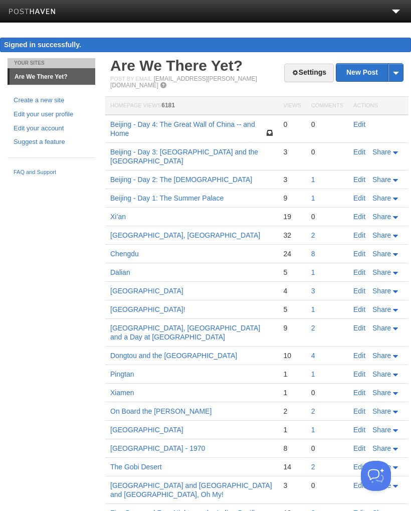  Describe the element at coordinates (118, 217) in the screenshot. I see `a: Xi’an` at that location.